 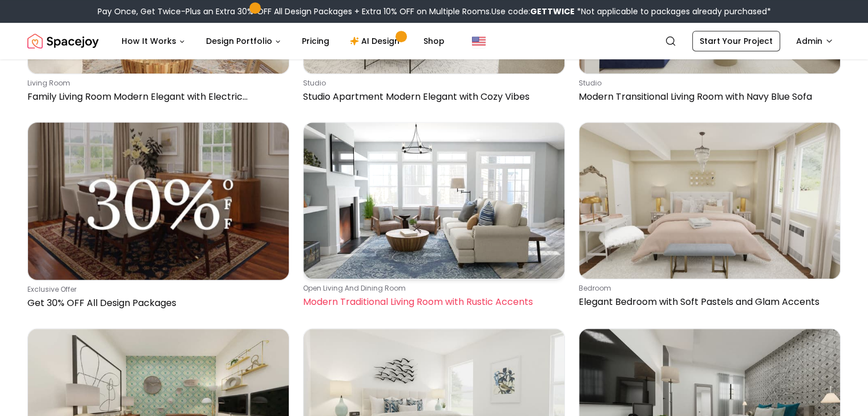 I want to click on img: Elegant Bedroom with Soft Pastels and Glam Accents, so click(x=709, y=200).